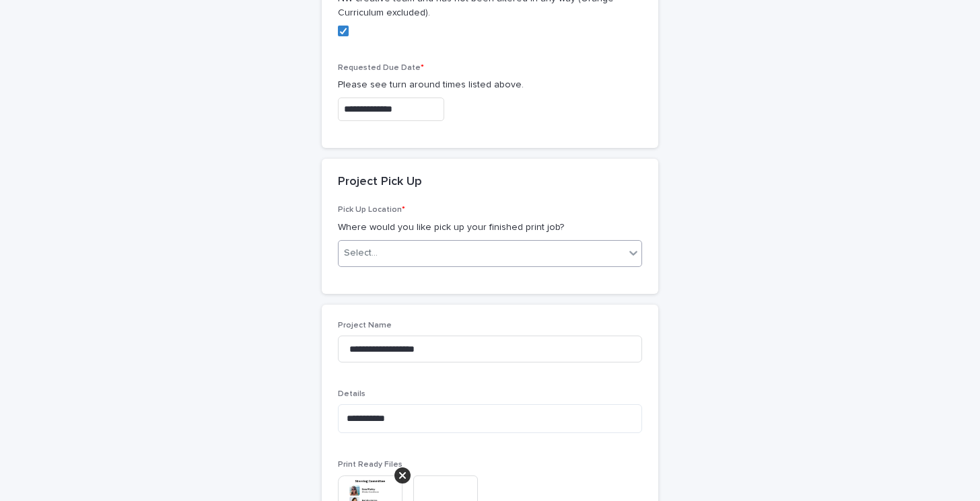 The height and width of the screenshot is (501, 980). Describe the element at coordinates (490, 85) in the screenshot. I see `p: Please see turn around times listed above.` at that location.